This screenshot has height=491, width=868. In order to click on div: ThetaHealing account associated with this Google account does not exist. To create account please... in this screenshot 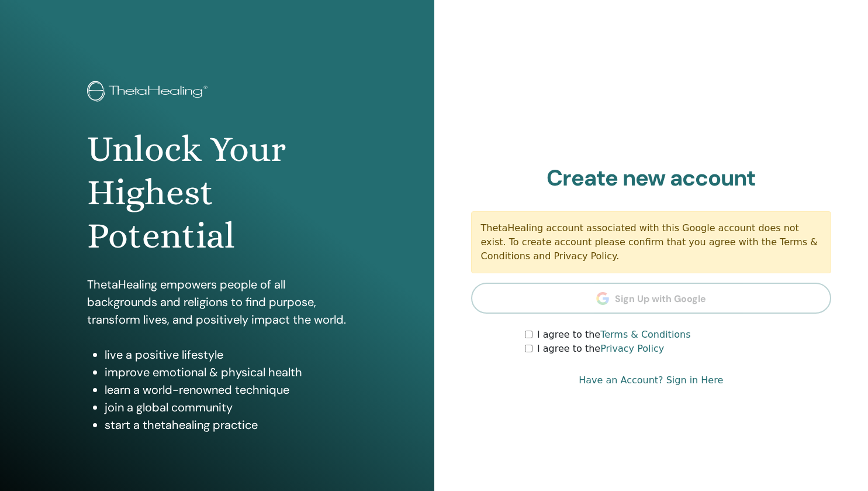, I will do `click(651, 242)`.